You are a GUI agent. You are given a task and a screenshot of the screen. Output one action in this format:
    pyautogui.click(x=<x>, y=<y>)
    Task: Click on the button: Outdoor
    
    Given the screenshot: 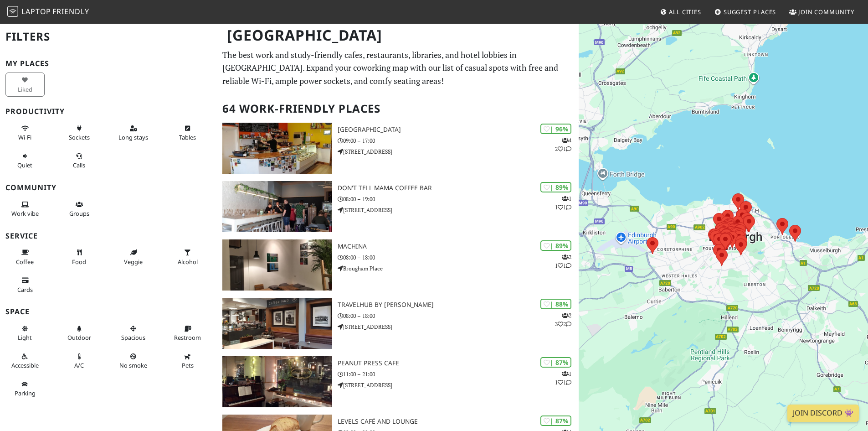 What is the action you would take?
    pyautogui.click(x=79, y=333)
    